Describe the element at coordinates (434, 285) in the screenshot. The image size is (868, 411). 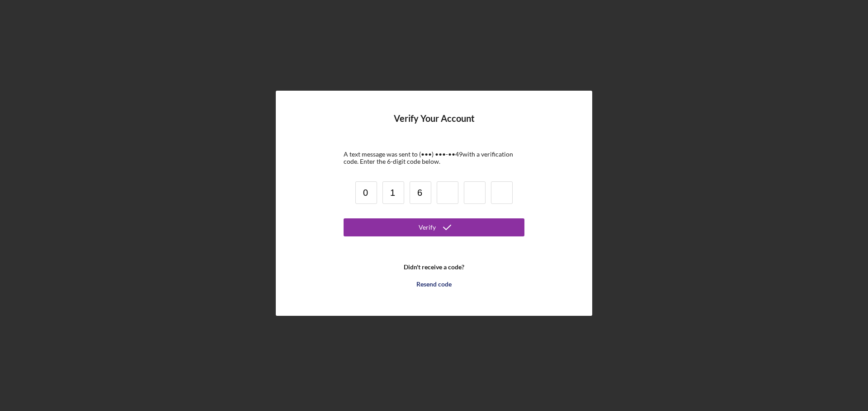
I see `button: Resend code` at that location.